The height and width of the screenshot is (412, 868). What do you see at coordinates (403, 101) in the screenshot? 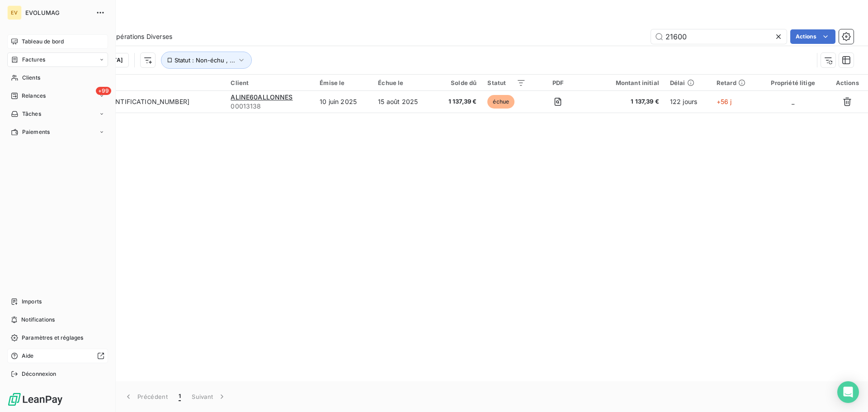
I see `td: 15 août 2025` at bounding box center [403, 101].